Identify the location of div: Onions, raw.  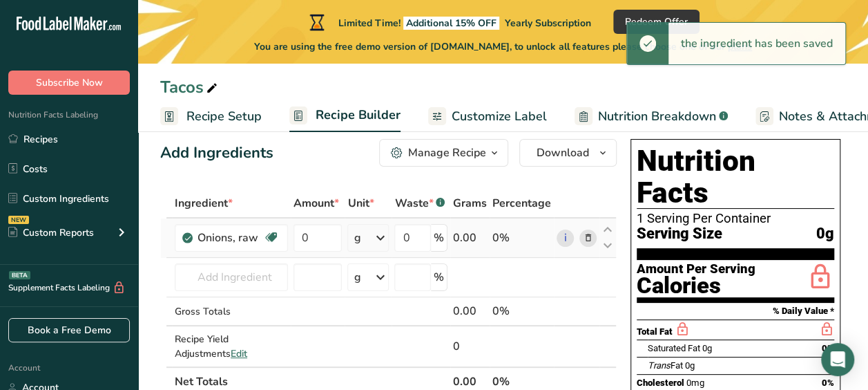
(230, 238).